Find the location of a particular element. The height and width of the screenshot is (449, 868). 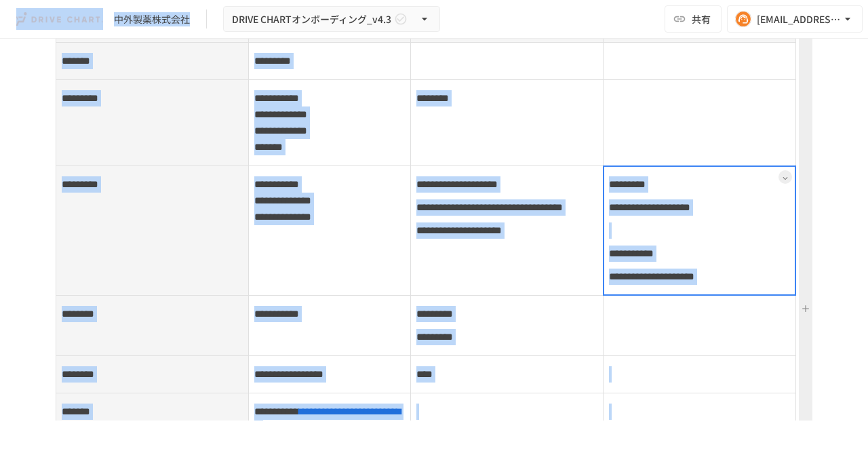

button: DRIVE CHARTオンボーディング_v4.3 is located at coordinates (332, 19).